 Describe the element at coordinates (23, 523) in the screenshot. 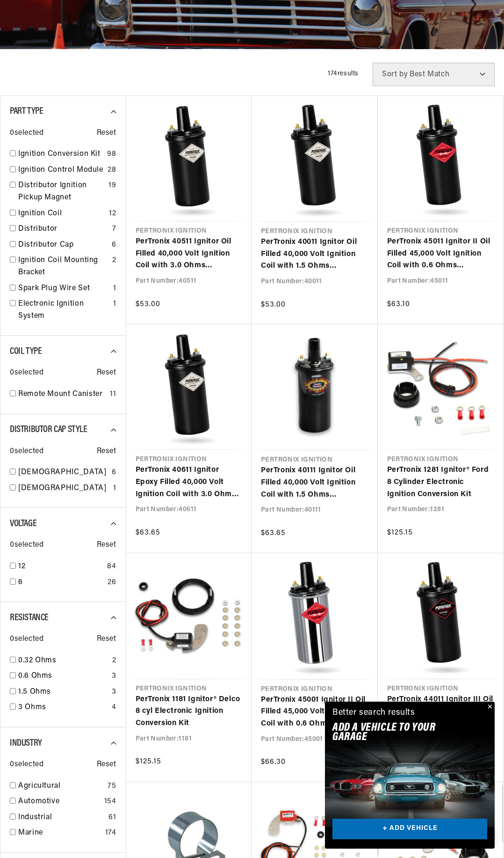

I see `span: Voltage` at that location.